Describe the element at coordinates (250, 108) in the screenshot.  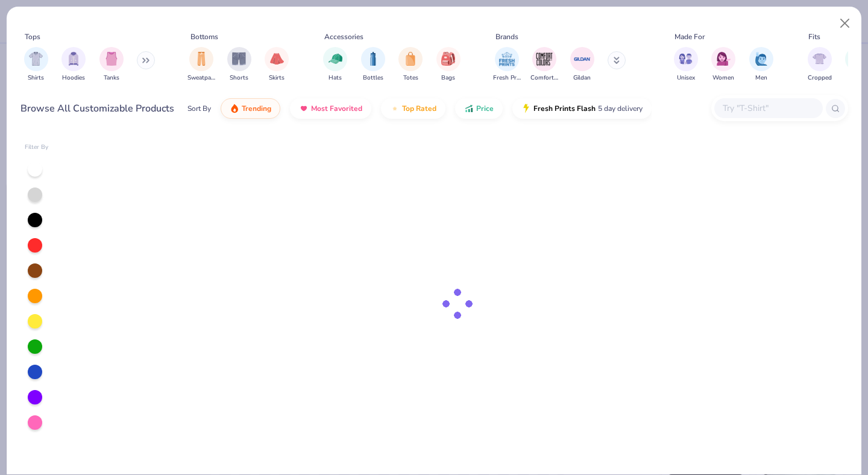
I see `button: Trending` at that location.